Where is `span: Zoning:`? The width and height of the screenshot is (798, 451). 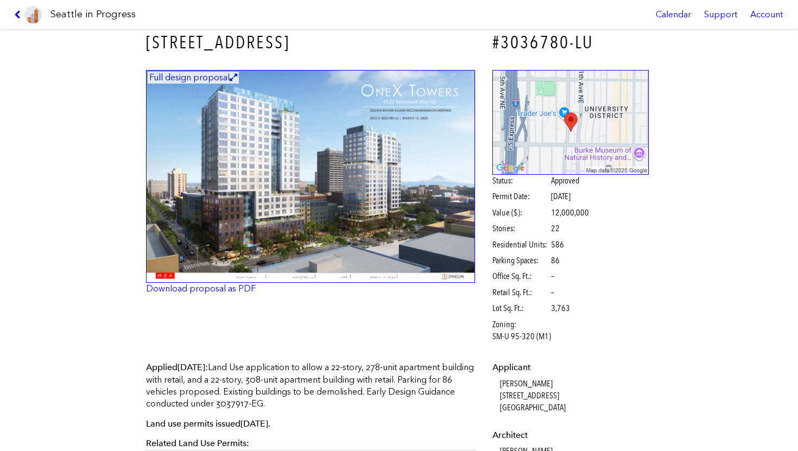
span: Zoning: is located at coordinates (521, 325).